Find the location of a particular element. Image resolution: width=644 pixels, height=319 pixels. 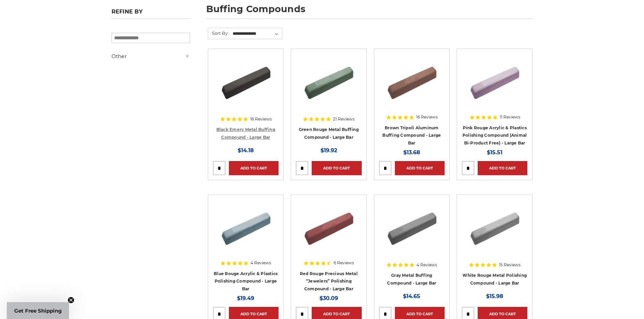

img: Gray Buffing Compound is located at coordinates (412, 227).